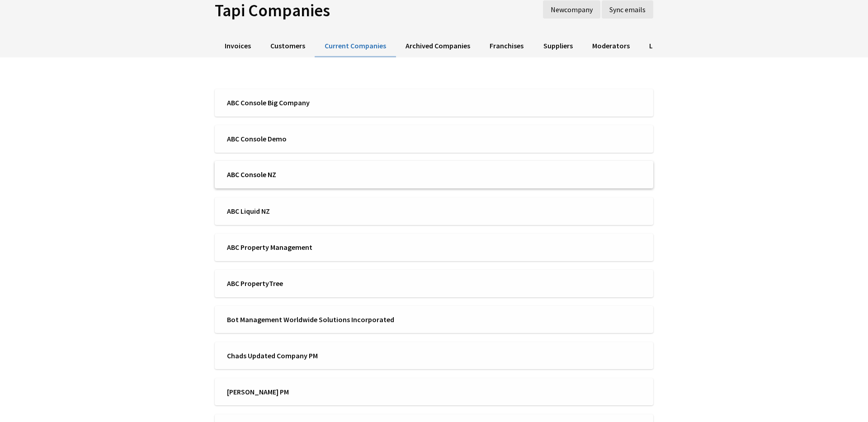 The width and height of the screenshot is (868, 422). I want to click on a: ABC PropertyTree, so click(434, 283).